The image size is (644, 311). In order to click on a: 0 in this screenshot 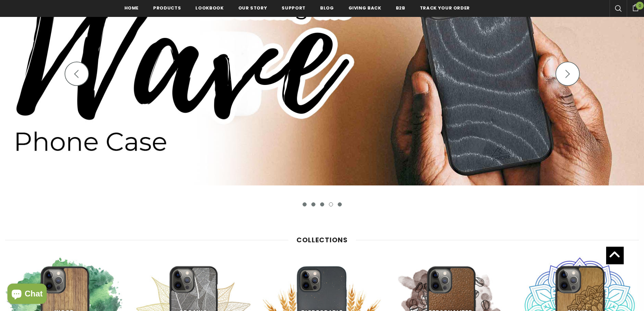, I will do `click(635, 7)`.